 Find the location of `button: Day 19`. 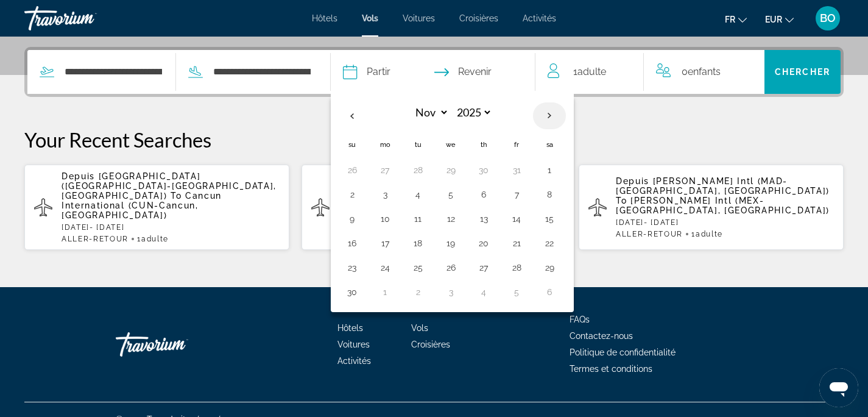

button: Day 19 is located at coordinates (451, 243).